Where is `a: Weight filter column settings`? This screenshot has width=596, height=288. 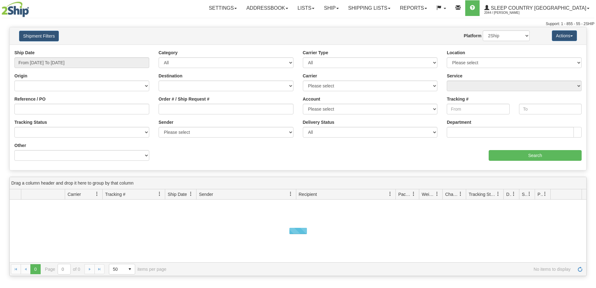 a: Weight filter column settings is located at coordinates (437, 194).